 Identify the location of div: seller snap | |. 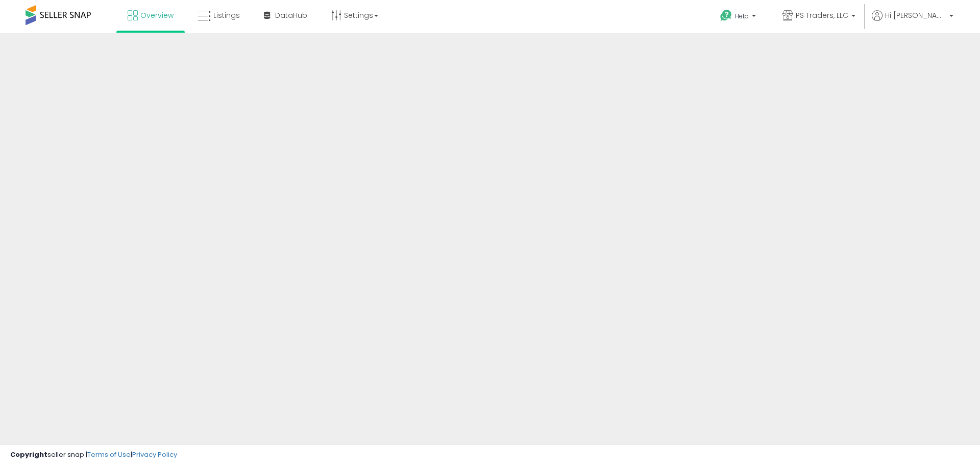
(93, 454).